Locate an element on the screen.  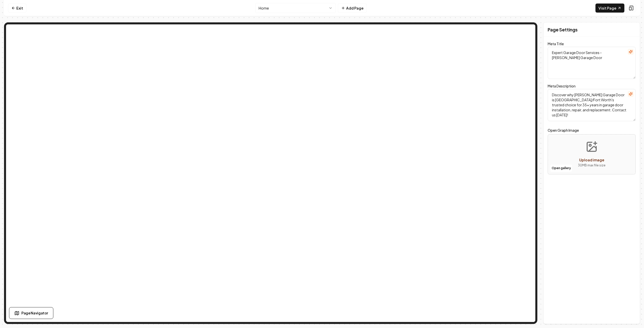
button: Add Page is located at coordinates (352, 8).